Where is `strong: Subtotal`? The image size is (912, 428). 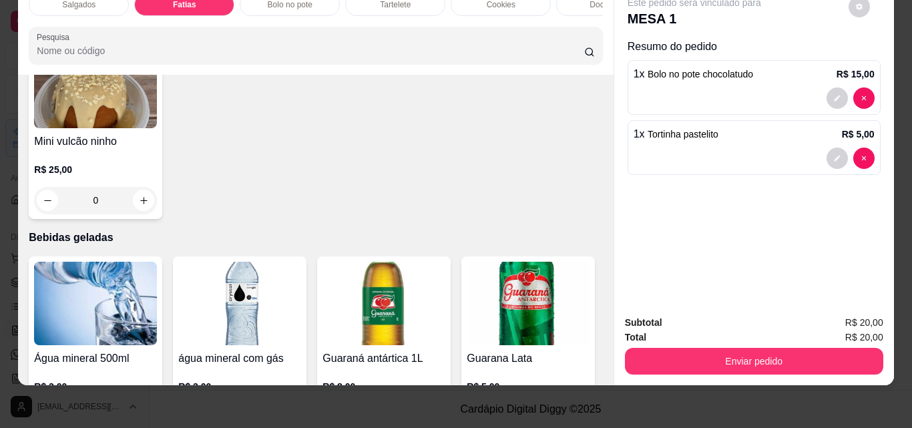
strong: Subtotal is located at coordinates (644, 323).